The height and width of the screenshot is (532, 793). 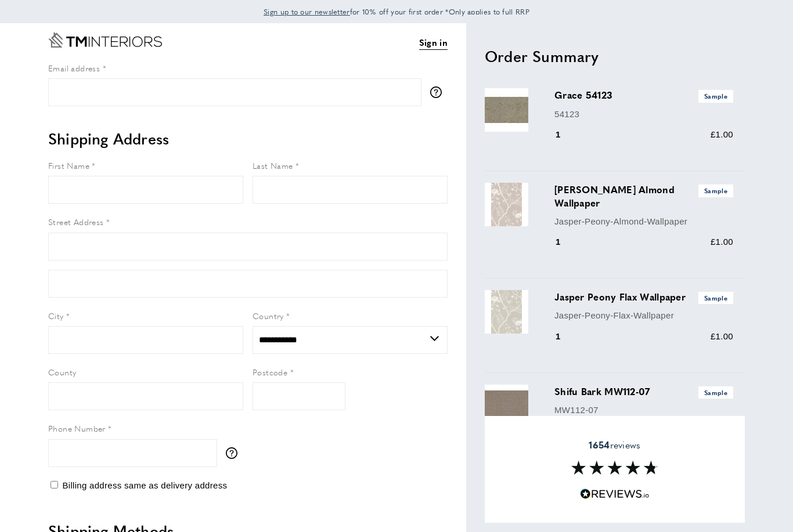 I want to click on p: Jasper-Peony-Almond-Wallpaper, so click(x=644, y=222).